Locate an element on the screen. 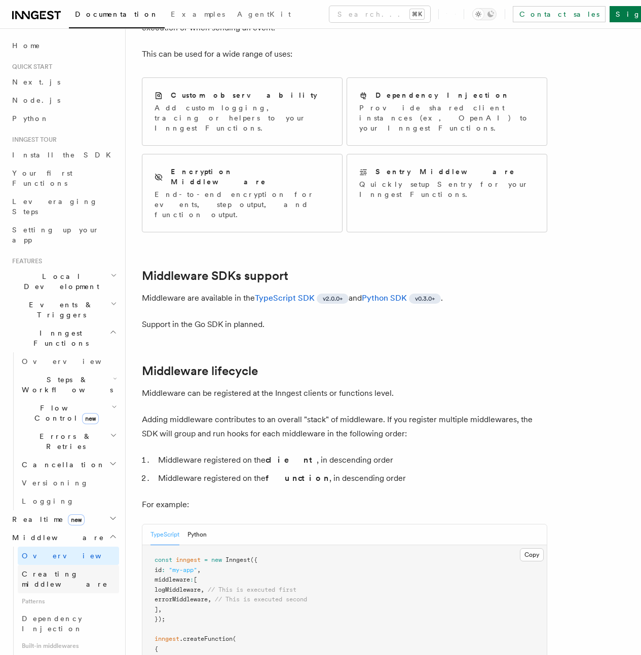  button: Middleware is located at coordinates (63, 538).